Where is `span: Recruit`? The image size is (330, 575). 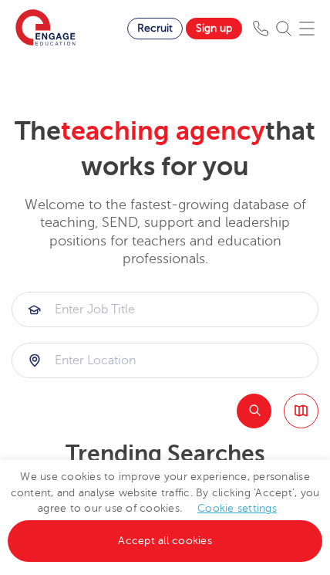 span: Recruit is located at coordinates (155, 28).